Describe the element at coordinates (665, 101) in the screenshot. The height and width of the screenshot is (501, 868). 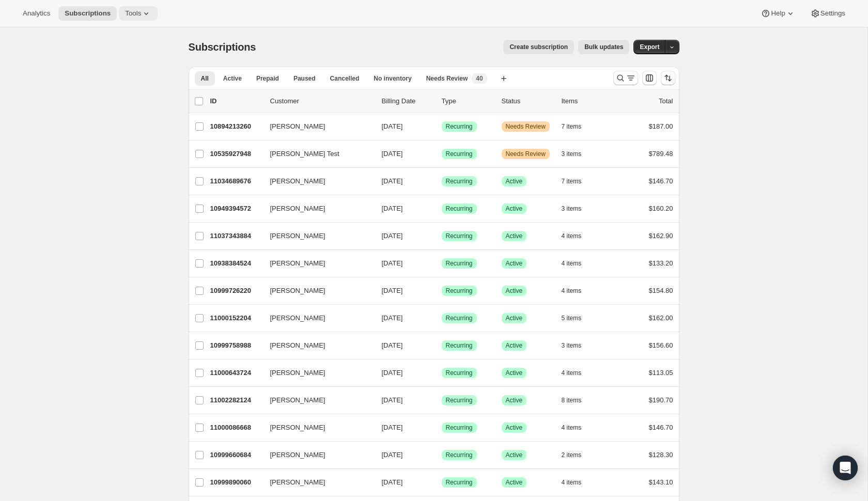
I see `p: Total` at that location.